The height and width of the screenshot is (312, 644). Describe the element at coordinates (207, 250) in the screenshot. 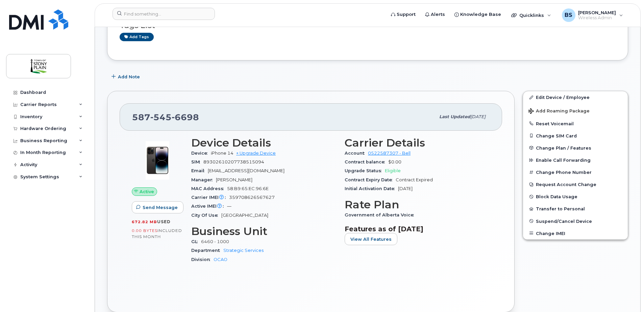

I see `span: Department` at that location.